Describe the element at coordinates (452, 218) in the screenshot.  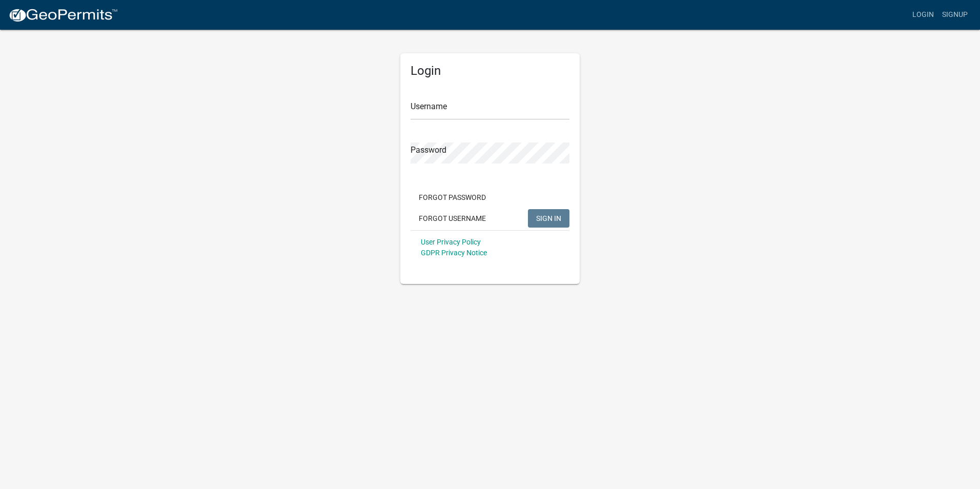
I see `button: Forgot Username` at that location.